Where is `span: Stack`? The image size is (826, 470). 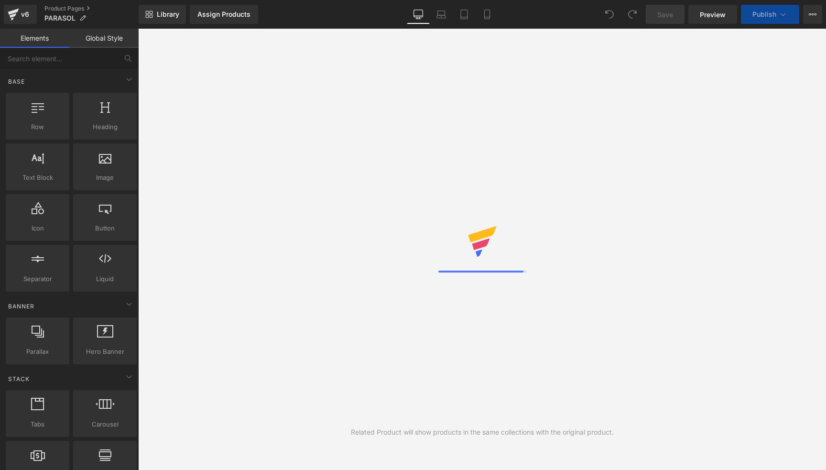 span: Stack is located at coordinates (19, 379).